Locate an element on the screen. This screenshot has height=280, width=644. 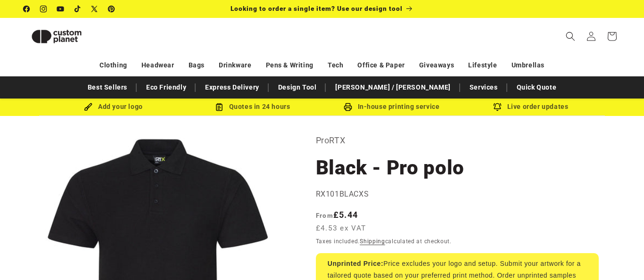
a: Bags is located at coordinates (196, 65).